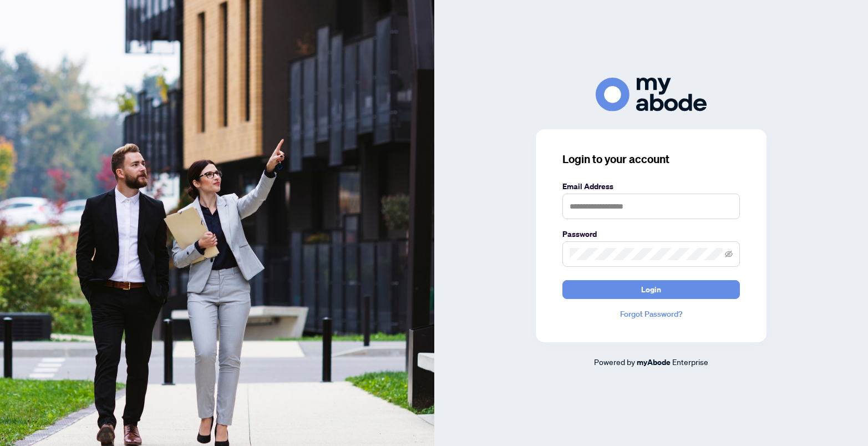 The width and height of the screenshot is (868, 446). What do you see at coordinates (690, 362) in the screenshot?
I see `span: Enterprise` at bounding box center [690, 362].